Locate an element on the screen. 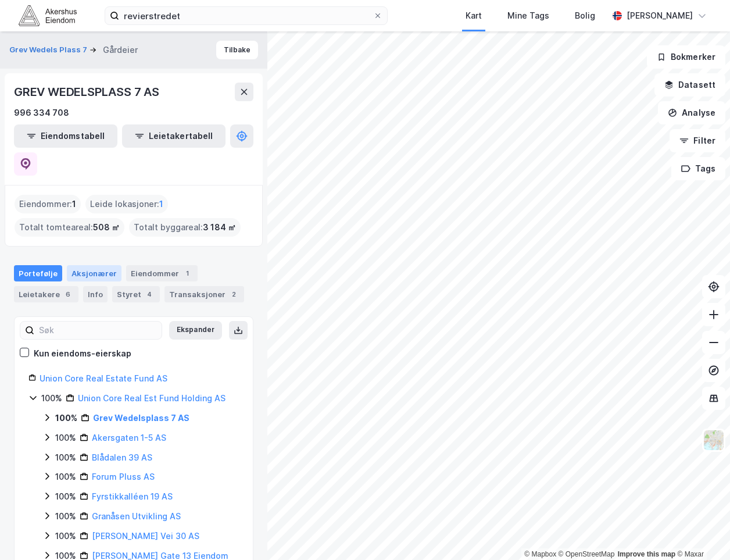  button: Leietakertabell is located at coordinates (173, 136).